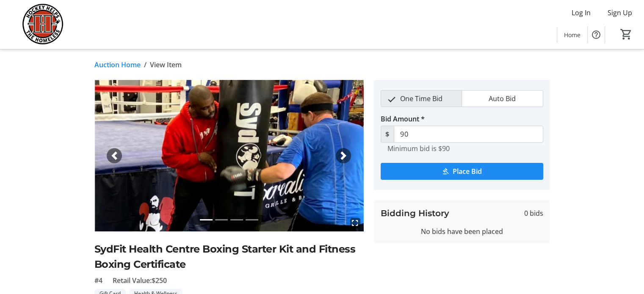 This screenshot has width=644, height=294. I want to click on span: Log In, so click(581, 13).